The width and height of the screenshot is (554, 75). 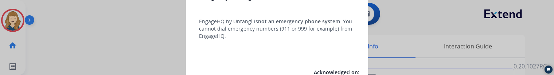 I want to click on button: Start Chat, so click(x=549, y=70).